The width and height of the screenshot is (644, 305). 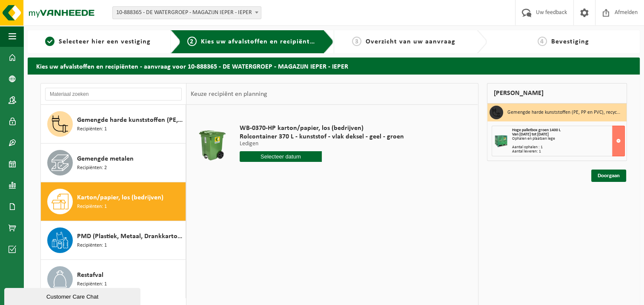 What do you see at coordinates (322, 137) in the screenshot?
I see `span: Rolcontainer 370 L - kunststof - vlak deksel - geel - groen` at bounding box center [322, 137].